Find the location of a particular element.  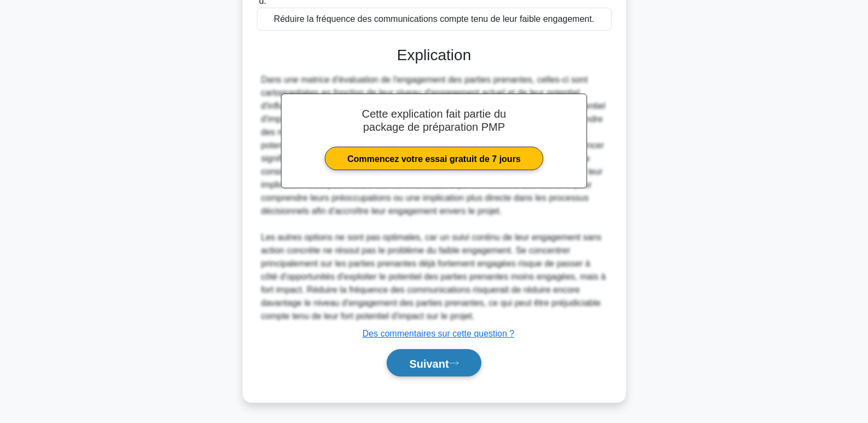

a: Des commentaires sur cette question ? is located at coordinates (438, 334).